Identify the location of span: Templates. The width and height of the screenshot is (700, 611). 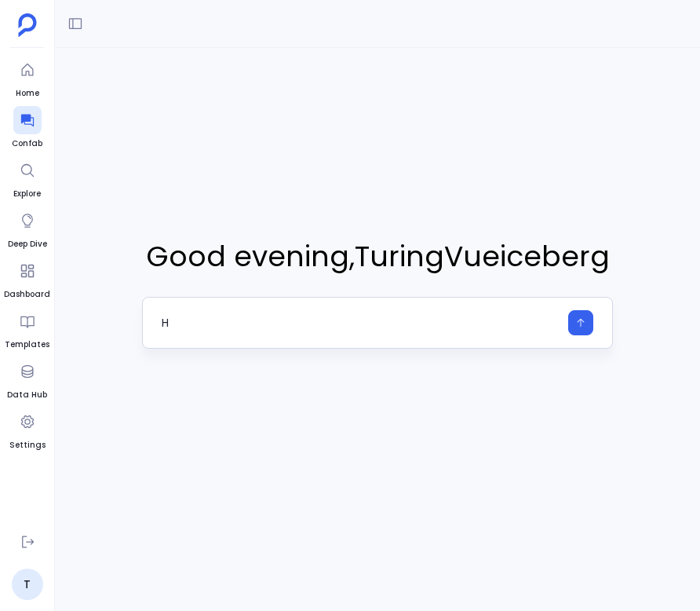
(26, 344).